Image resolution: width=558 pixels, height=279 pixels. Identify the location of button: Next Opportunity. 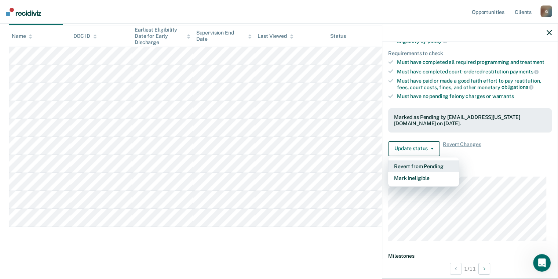
(484, 269).